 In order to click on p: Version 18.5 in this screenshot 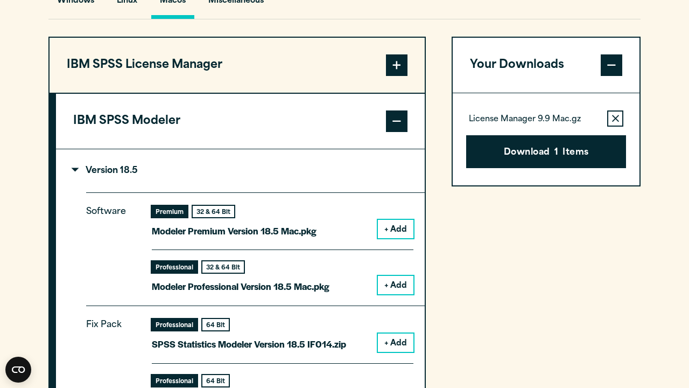, I will do `click(106, 171)`.